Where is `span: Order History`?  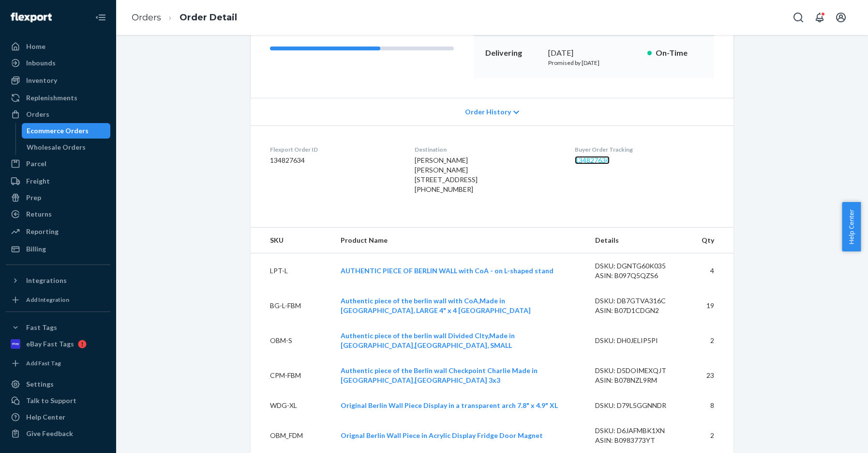 span: Order History is located at coordinates (488, 112).